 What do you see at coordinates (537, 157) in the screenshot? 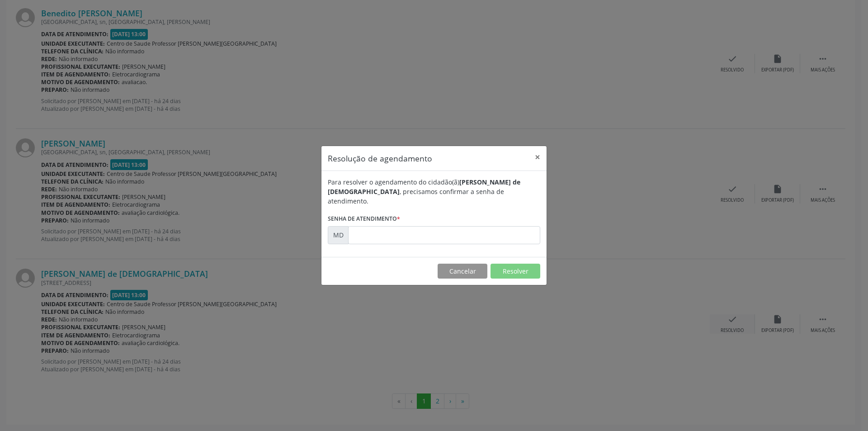
I see `button: Close` at bounding box center [537, 157].